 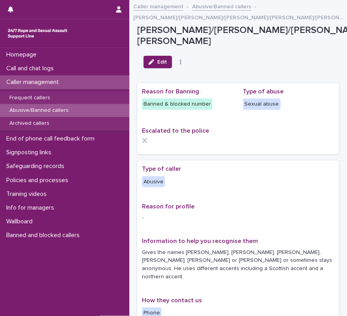 What do you see at coordinates (172, 300) in the screenshot?
I see `span: How they contact us` at bounding box center [172, 300].